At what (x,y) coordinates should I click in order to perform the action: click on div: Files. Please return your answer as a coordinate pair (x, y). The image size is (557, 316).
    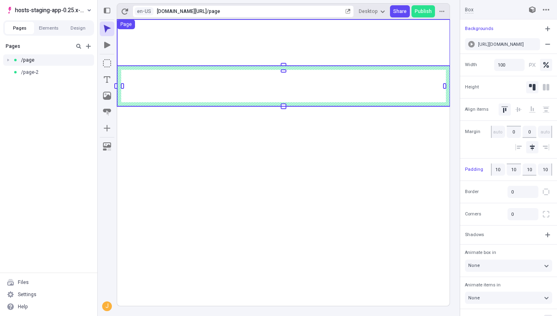
    Looking at the image, I should click on (23, 282).